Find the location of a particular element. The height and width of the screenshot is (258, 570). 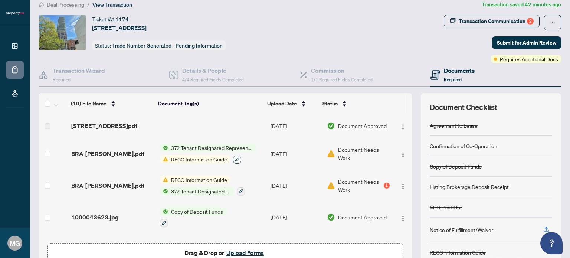

span: home is located at coordinates (41, 5).